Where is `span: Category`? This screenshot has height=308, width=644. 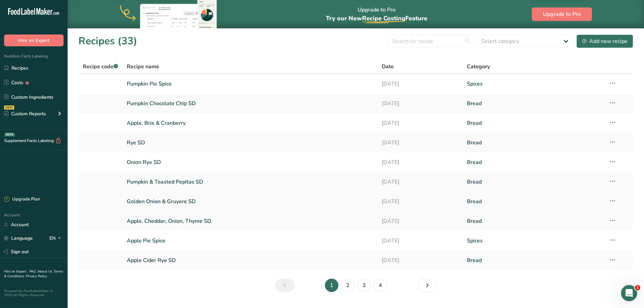 span: Category is located at coordinates (478, 66).